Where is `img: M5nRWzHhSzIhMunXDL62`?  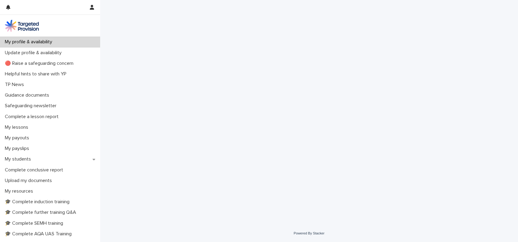
img: M5nRWzHhSzIhMunXDL62 is located at coordinates (22, 26).